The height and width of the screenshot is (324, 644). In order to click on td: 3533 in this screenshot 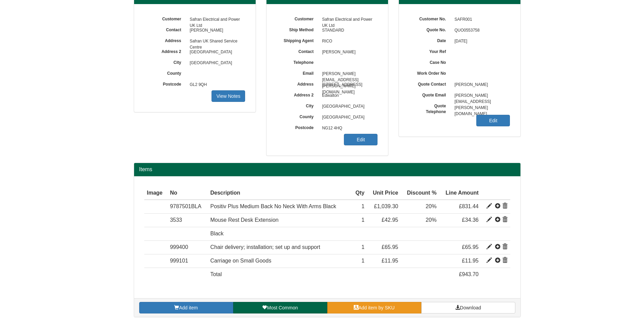, I will do `click(188, 220)`.